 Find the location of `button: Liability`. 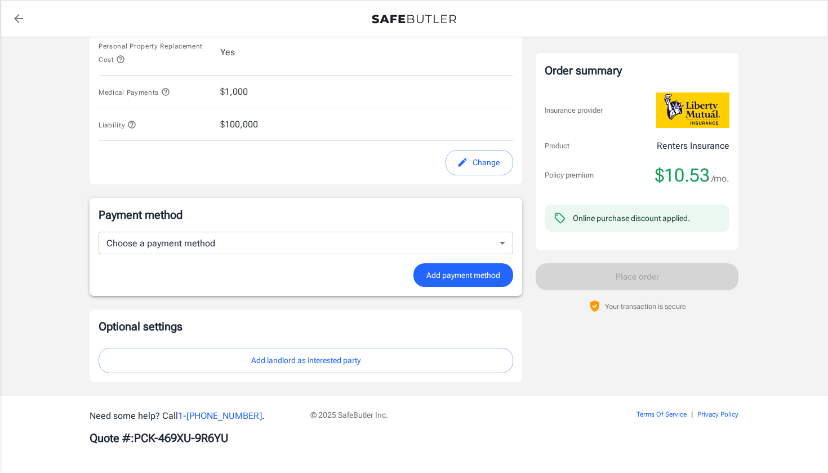

button: Liability is located at coordinates (117, 124).